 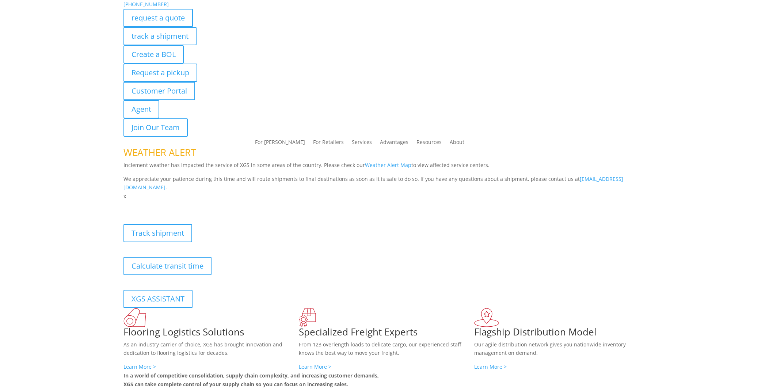 What do you see at coordinates (167, 266) in the screenshot?
I see `a: Calculate transit time` at bounding box center [167, 266].